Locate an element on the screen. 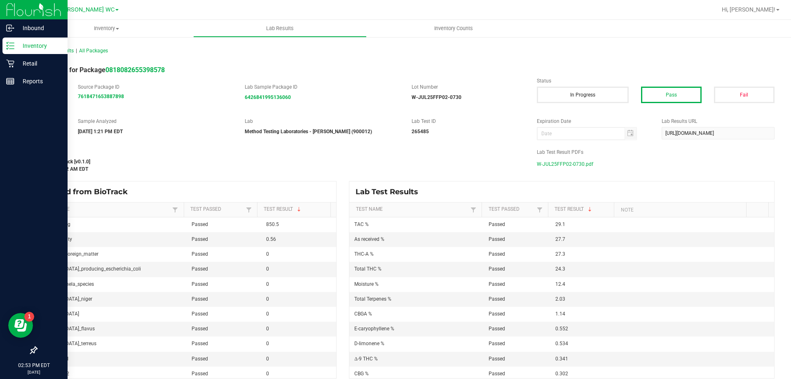 The height and width of the screenshot is (379, 791). span: 2.03 is located at coordinates (560, 299).